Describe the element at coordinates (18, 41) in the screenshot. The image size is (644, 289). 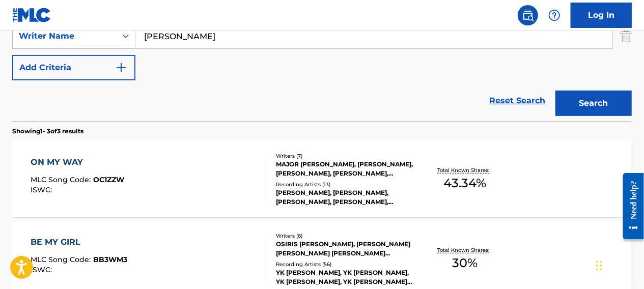
I see `div: Open Resource Center` at that location.